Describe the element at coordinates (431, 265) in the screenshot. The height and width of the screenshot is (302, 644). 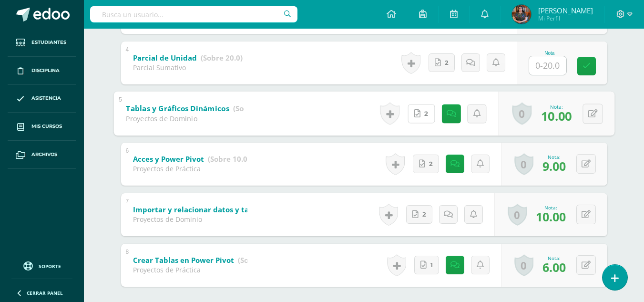
I see `span: 1` at that location.